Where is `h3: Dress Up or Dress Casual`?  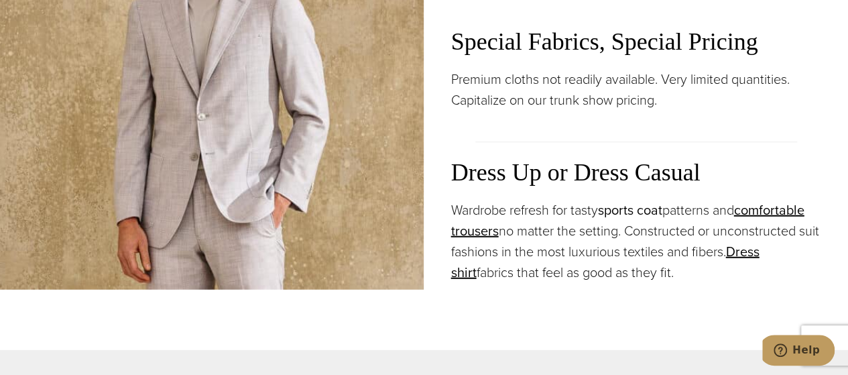
h3: Dress Up or Dress Casual is located at coordinates (636, 172).